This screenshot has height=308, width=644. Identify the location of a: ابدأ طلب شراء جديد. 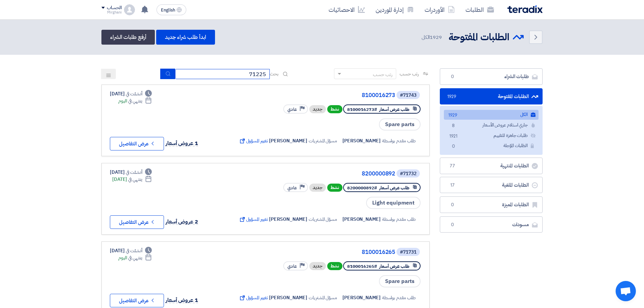
(185, 37).